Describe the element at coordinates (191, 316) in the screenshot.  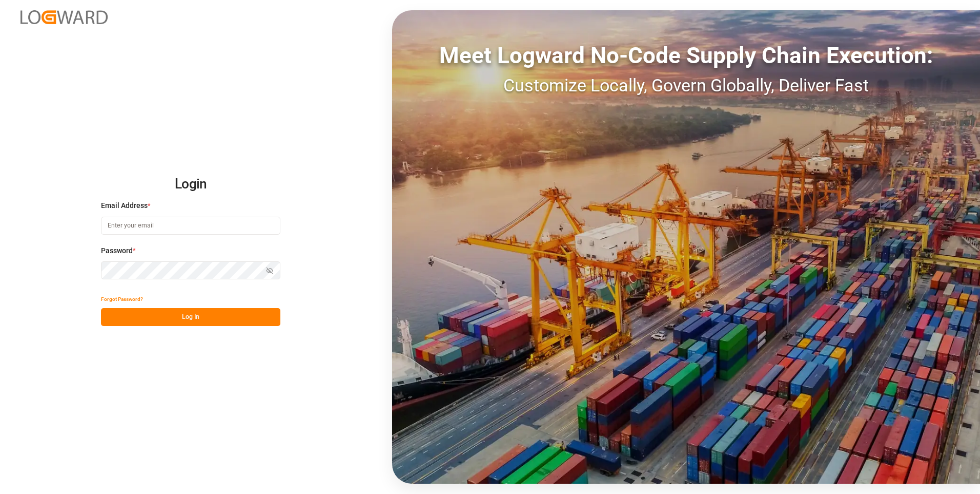
I see `button: Log In` at that location.